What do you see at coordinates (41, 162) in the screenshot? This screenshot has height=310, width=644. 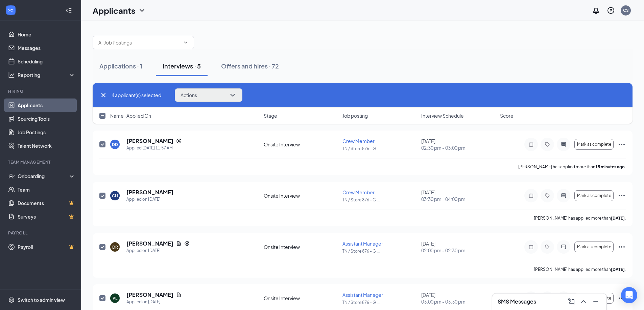 I see `div: Team Management` at bounding box center [41, 162].